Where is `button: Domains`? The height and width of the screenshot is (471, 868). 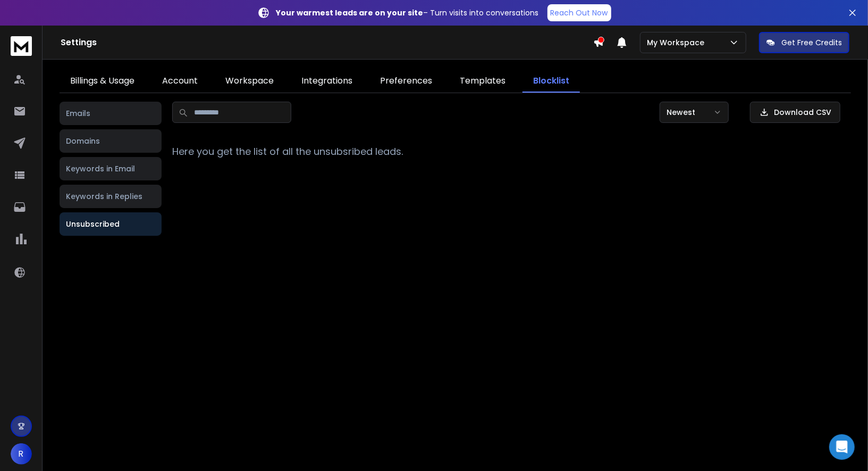 button: Domains is located at coordinates (111, 141).